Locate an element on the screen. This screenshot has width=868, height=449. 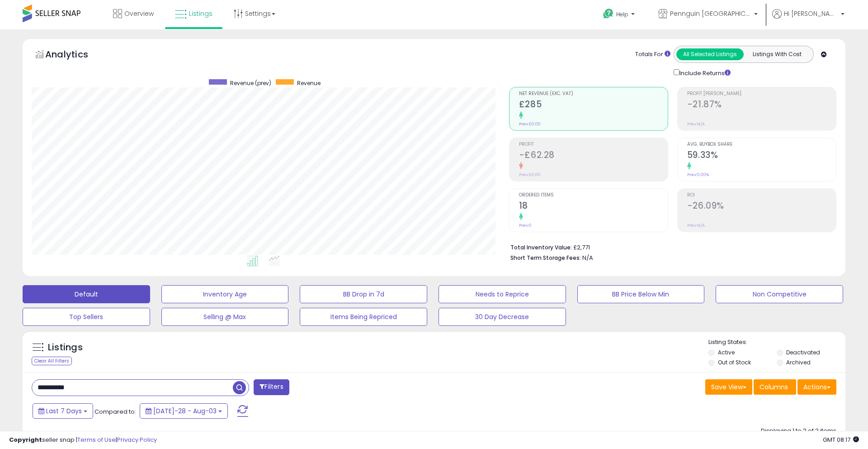
button: Needs to Reprice is located at coordinates (502, 294).